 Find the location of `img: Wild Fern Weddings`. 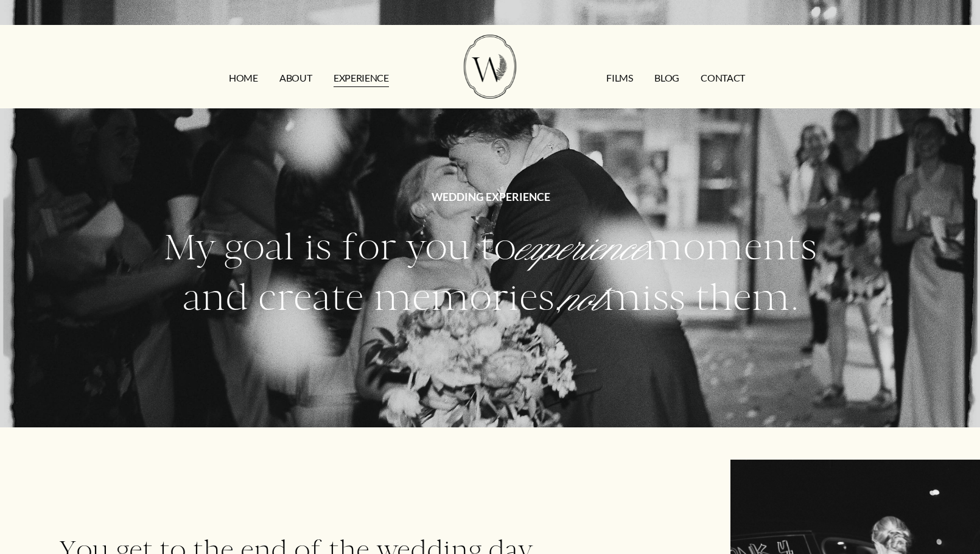

img: Wild Fern Weddings is located at coordinates (490, 66).